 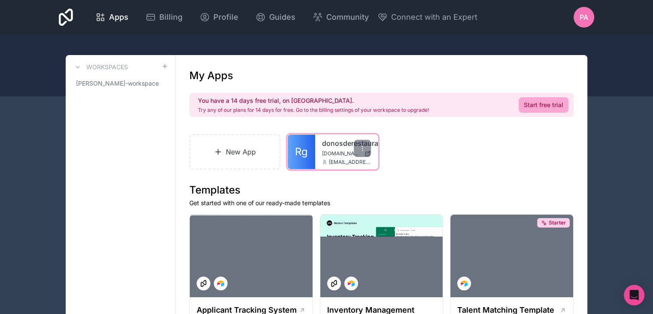 What do you see at coordinates (100, 67) in the screenshot?
I see `a: Workspaces` at bounding box center [100, 67].